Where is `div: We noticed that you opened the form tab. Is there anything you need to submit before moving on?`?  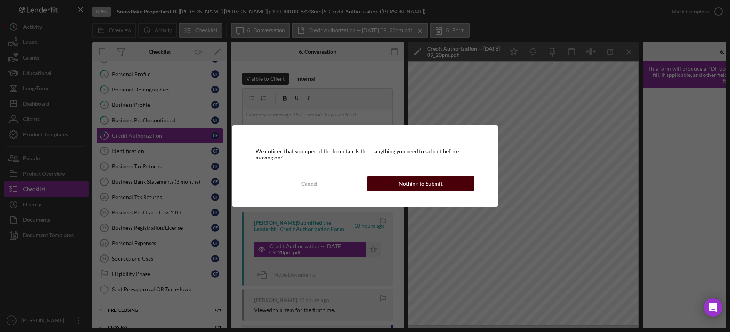
div: We noticed that you opened the form tab. Is there anything you need to submit before moving on? is located at coordinates (365, 155).